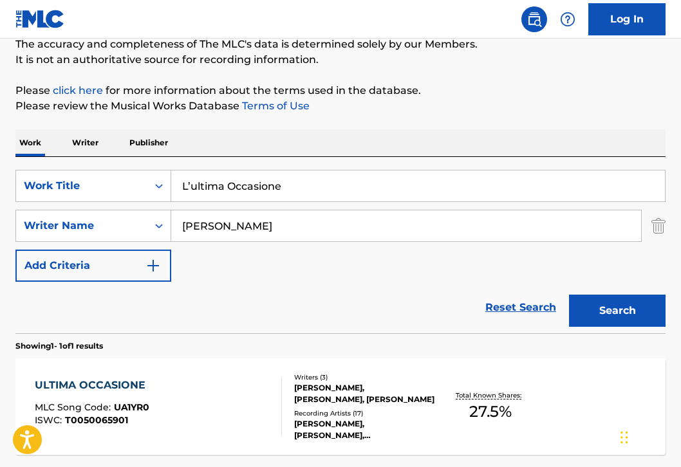 The width and height of the screenshot is (681, 467). I want to click on div: Help, so click(568, 19).